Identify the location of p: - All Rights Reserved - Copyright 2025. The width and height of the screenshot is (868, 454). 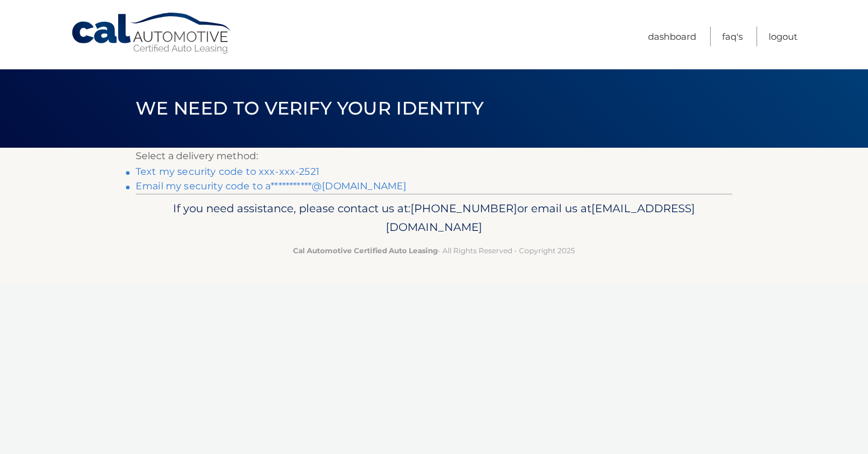
(434, 250).